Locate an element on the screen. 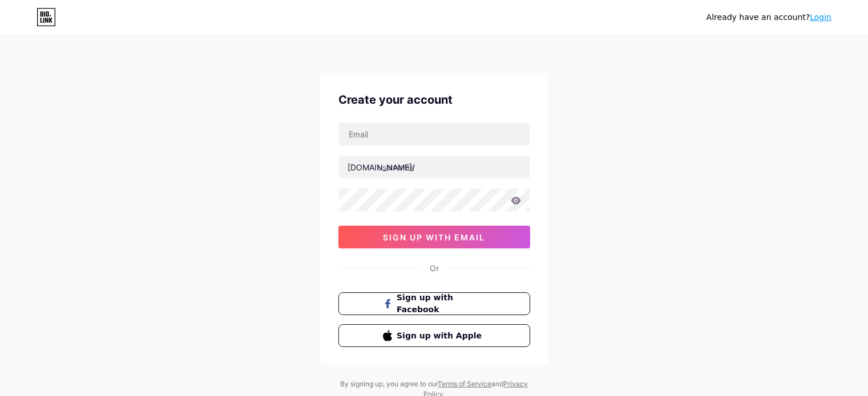  div: Create your account is located at coordinates (434, 100).